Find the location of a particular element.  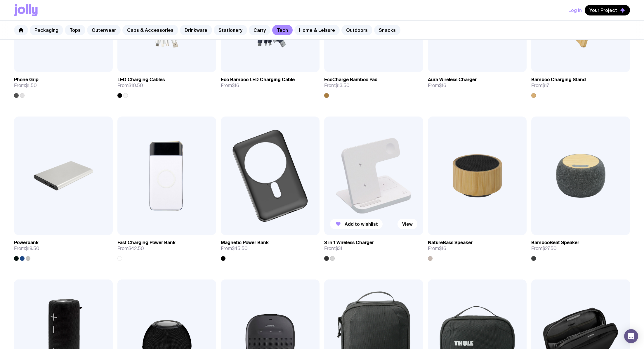

a: View is located at coordinates (407, 224).